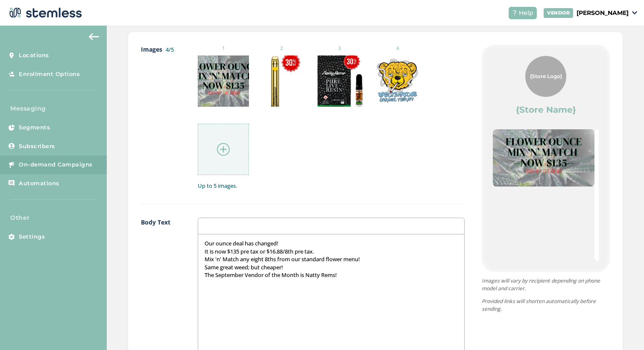  I want to click on span: {Store Logo}, so click(546, 76).